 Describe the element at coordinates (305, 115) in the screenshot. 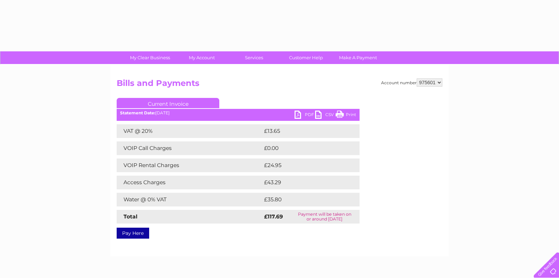

I see `a: PDF` at that location.